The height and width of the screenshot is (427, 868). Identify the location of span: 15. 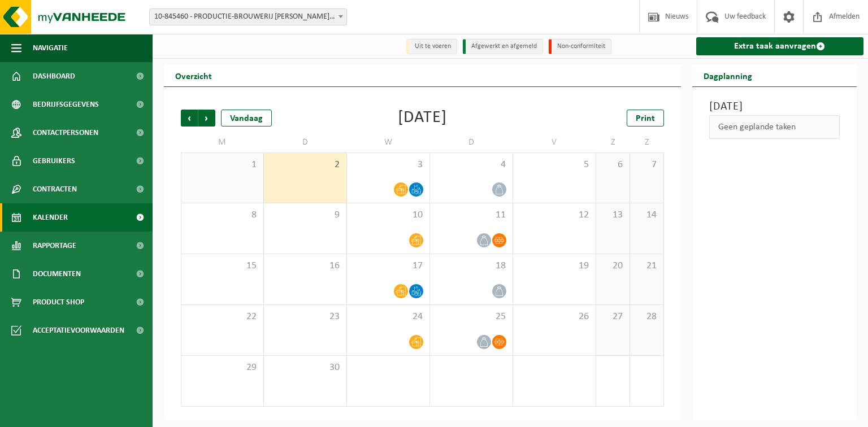
(222, 266).